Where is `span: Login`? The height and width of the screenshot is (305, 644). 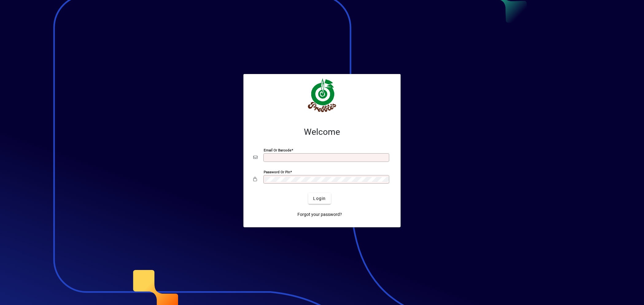
span: Login is located at coordinates (319, 198).